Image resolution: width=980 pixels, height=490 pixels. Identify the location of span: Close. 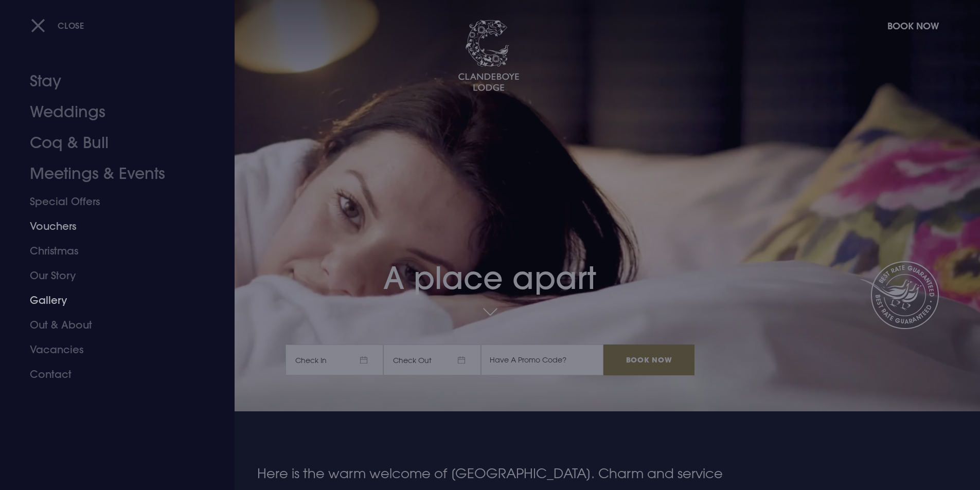
(71, 25).